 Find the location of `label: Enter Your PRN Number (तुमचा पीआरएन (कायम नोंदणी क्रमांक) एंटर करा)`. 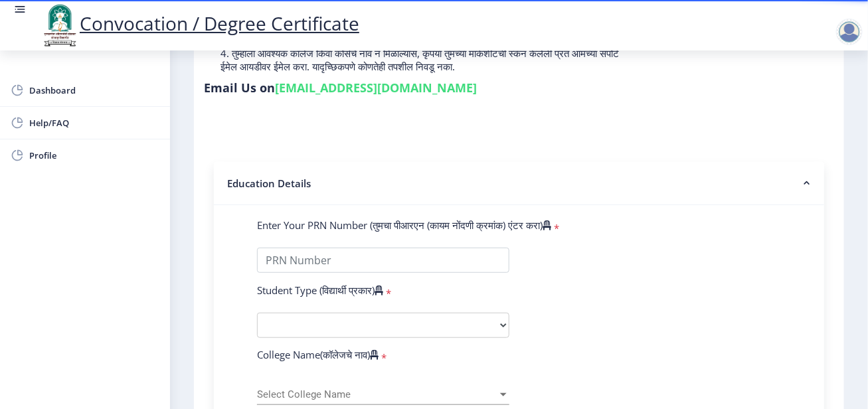

label: Enter Your PRN Number (तुमचा पीआरएन (कायम नोंदणी क्रमांक) एंटर करा) is located at coordinates (404, 225).